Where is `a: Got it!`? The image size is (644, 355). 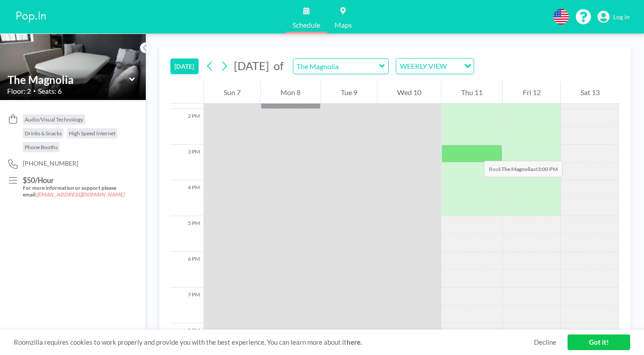 a: Got it! is located at coordinates (599, 342).